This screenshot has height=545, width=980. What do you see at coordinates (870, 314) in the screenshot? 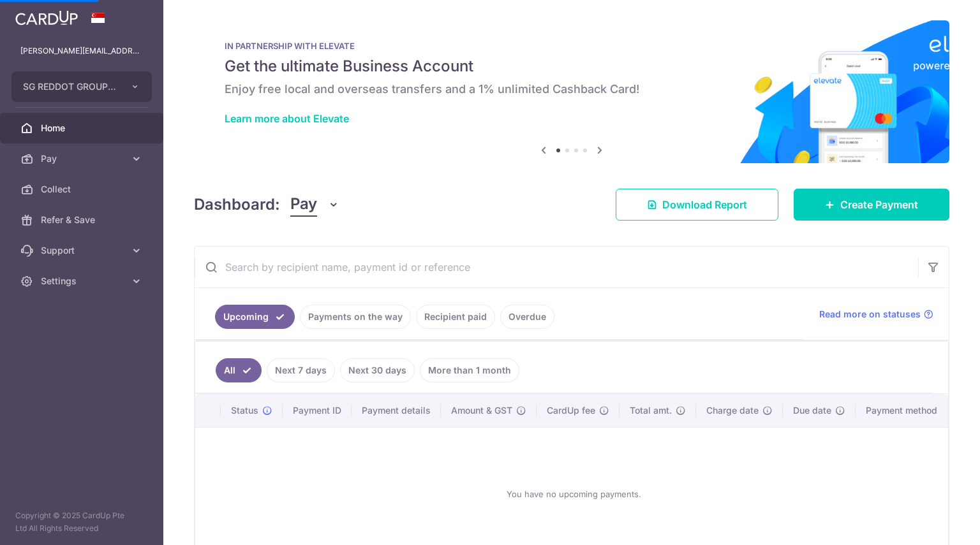
I see `span: Read more on statuses` at bounding box center [870, 314].